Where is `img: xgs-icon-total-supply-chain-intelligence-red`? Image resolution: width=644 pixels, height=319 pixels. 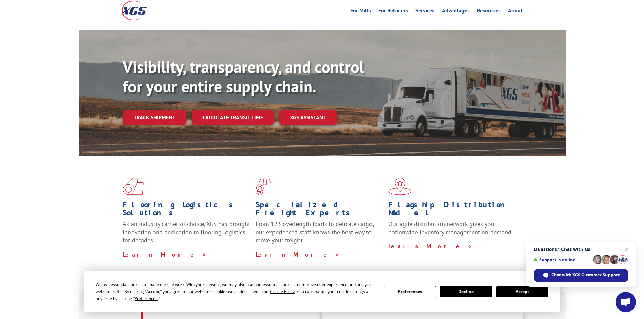
img: xgs-icon-total-supply-chain-intelligence-red is located at coordinates (133, 186).